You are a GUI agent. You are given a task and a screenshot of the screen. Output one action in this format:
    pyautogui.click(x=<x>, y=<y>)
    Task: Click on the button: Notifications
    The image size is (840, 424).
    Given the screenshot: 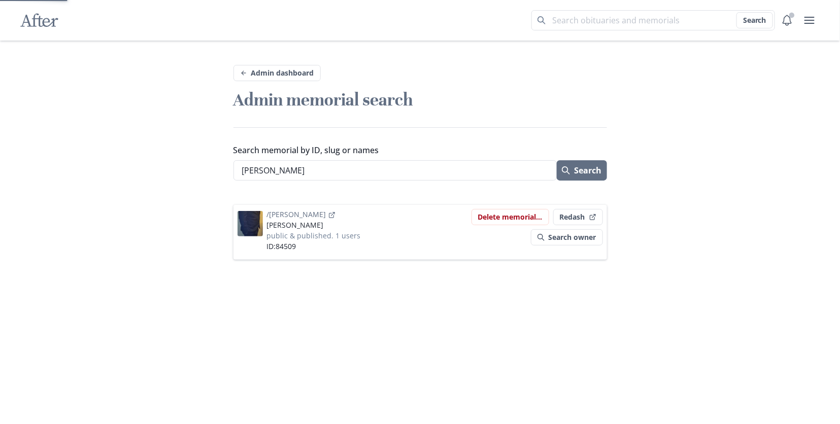 What is the action you would take?
    pyautogui.click(x=787, y=20)
    